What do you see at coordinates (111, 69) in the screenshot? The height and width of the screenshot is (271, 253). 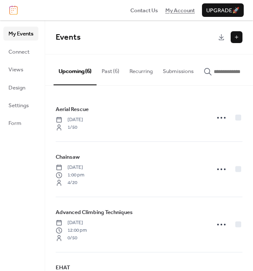 I see `button: Past (6)` at bounding box center [111, 69].